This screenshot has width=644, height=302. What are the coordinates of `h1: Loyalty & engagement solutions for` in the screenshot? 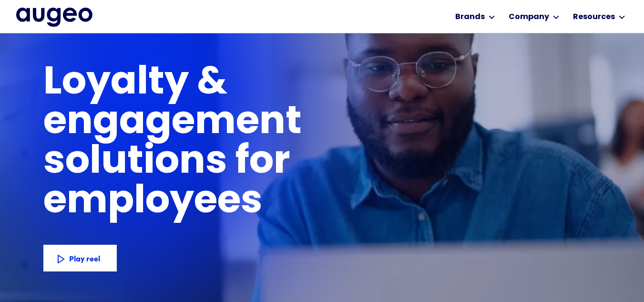 It's located at (249, 123).